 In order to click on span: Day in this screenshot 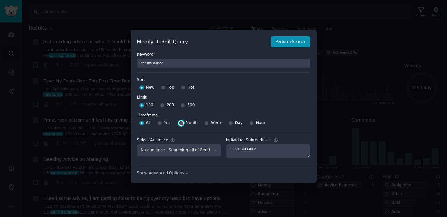, I will do `click(239, 123)`.